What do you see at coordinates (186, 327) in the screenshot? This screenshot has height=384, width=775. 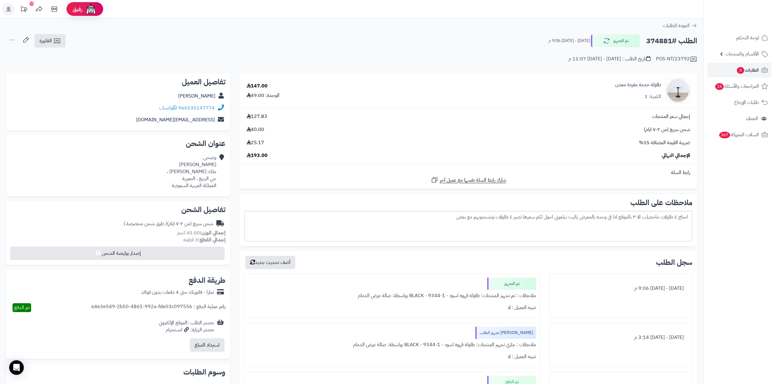 I see `div: مصدر الطلب :الموقع الإلكتروني` at bounding box center [186, 327].